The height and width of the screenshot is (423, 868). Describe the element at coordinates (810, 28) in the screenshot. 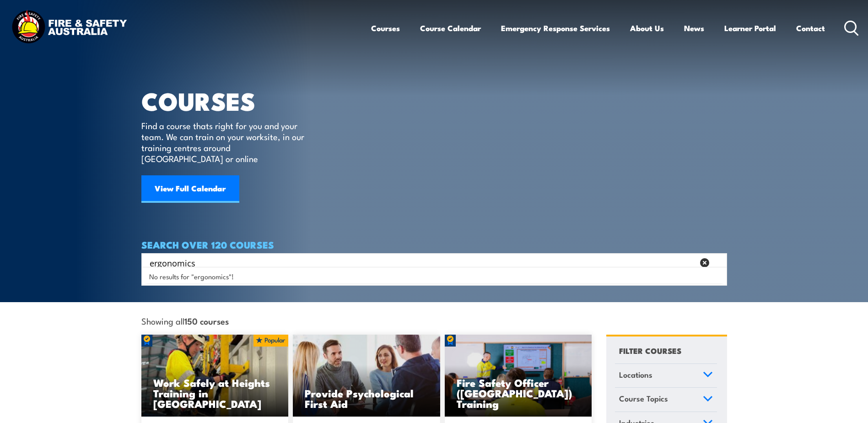

I see `a: Contact` at that location.